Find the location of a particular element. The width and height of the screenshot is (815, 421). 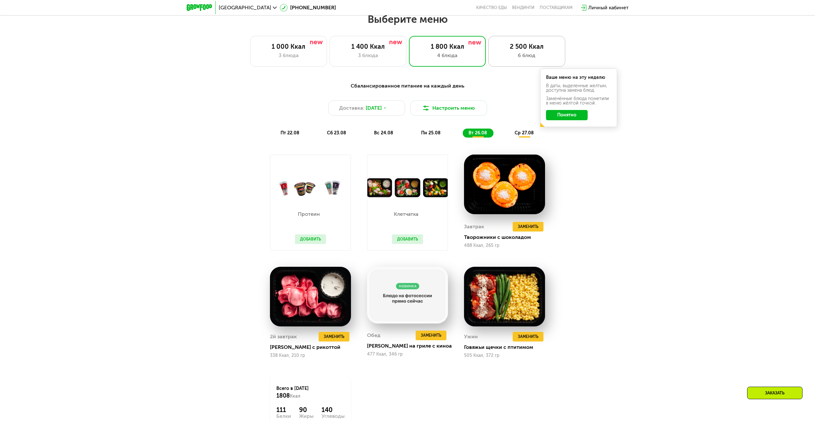

div: Сбалансированное питание на каждый день is located at coordinates (408, 86).